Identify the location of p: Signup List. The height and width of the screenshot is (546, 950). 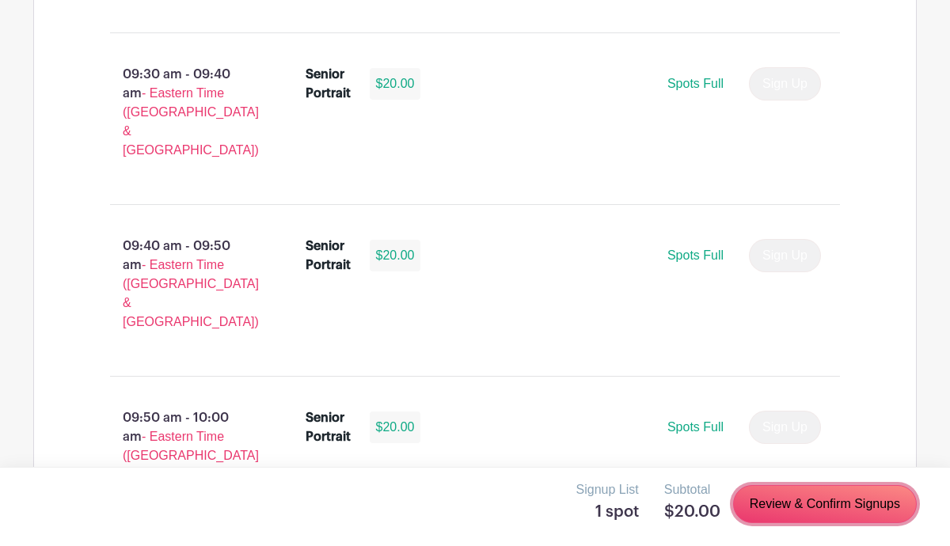
(607, 490).